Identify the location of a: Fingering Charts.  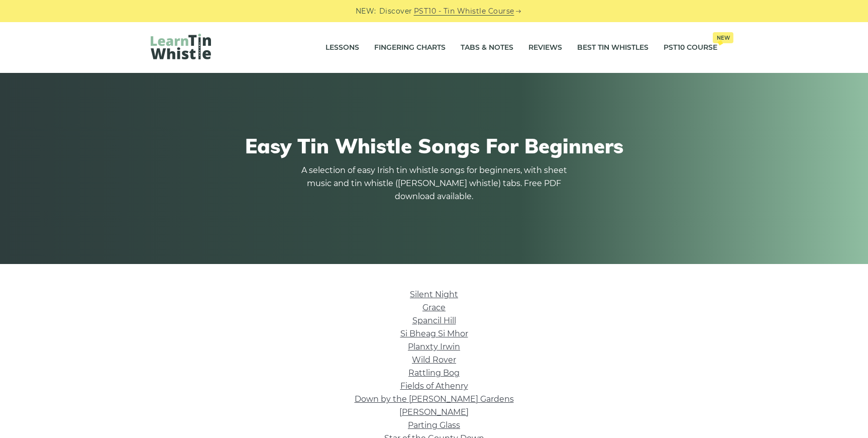
(410, 48).